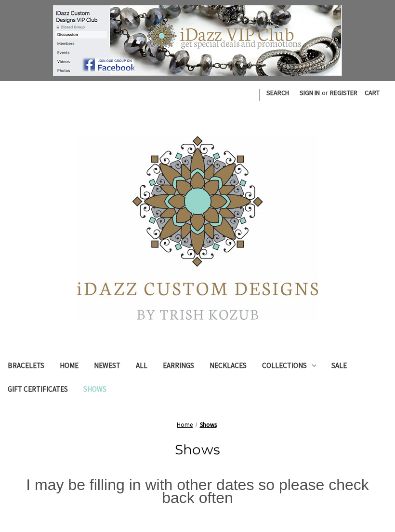 The height and width of the screenshot is (532, 395). What do you see at coordinates (278, 92) in the screenshot?
I see `a: Search` at bounding box center [278, 92].